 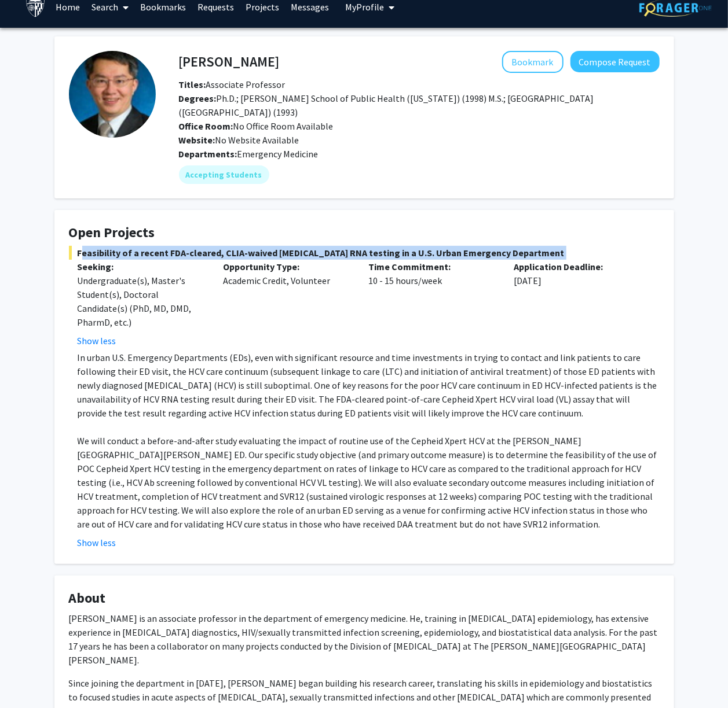 What do you see at coordinates (287, 303) in the screenshot?
I see `div: Academic Credit, Volunteer` at bounding box center [287, 303].